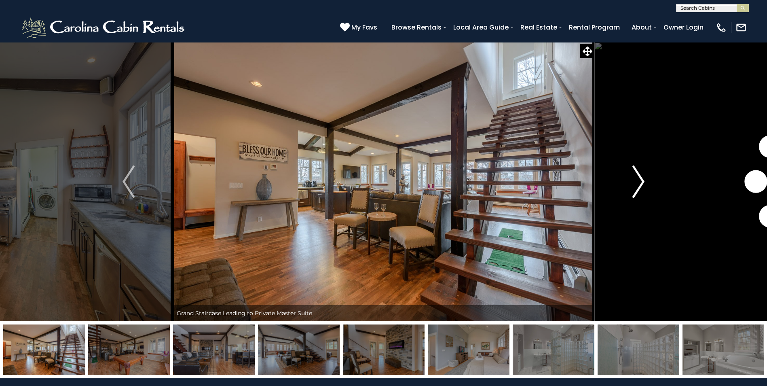  Describe the element at coordinates (214, 349) in the screenshot. I see `img: 163275182` at that location.